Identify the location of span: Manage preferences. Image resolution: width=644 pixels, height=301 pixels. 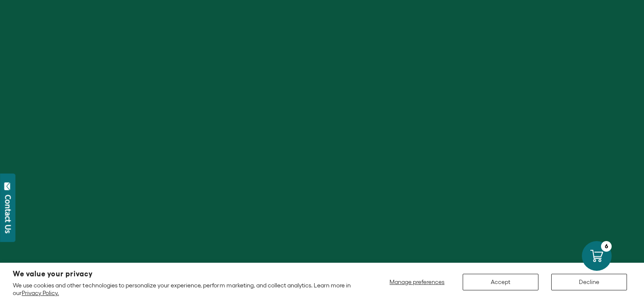
(417, 282).